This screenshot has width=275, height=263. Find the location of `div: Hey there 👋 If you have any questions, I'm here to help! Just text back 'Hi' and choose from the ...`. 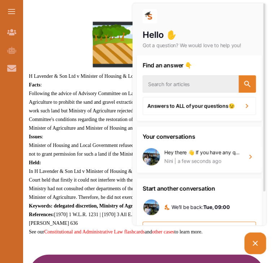

div: Hey there 👋 If you have any questions, I'm here to help! Just text back 'Hi' and choose from the ... is located at coordinates (72, 151).